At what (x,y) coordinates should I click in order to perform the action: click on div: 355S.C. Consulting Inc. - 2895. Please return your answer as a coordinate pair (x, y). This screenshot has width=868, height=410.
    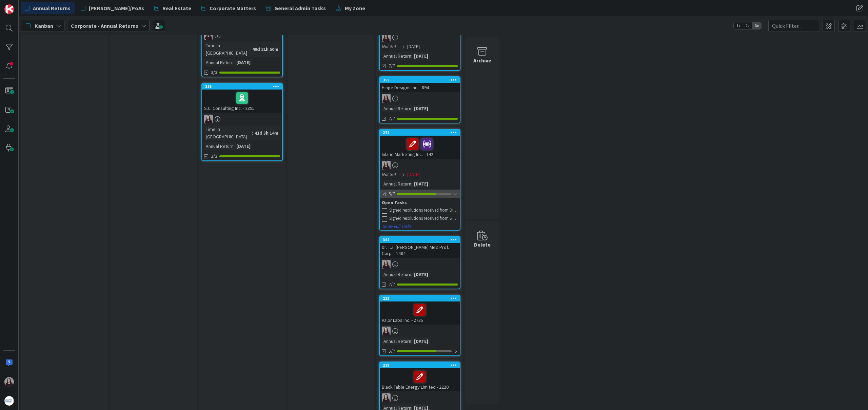
    Looking at the image, I should click on (242, 98).